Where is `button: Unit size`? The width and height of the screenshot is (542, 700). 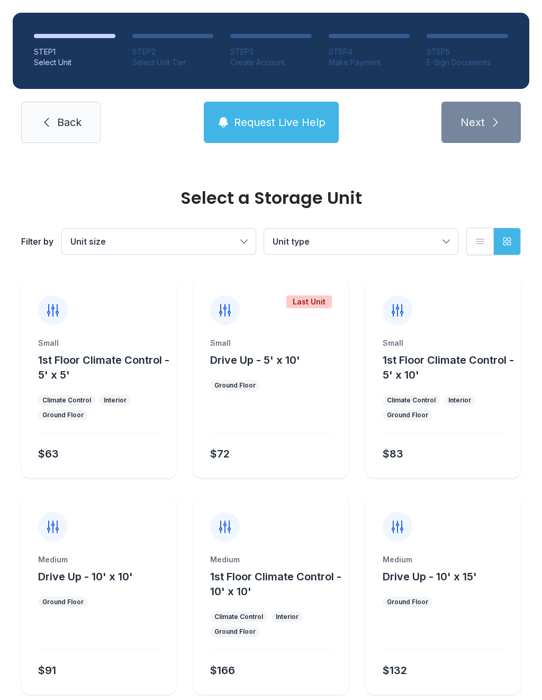 button: Unit size is located at coordinates (159, 242).